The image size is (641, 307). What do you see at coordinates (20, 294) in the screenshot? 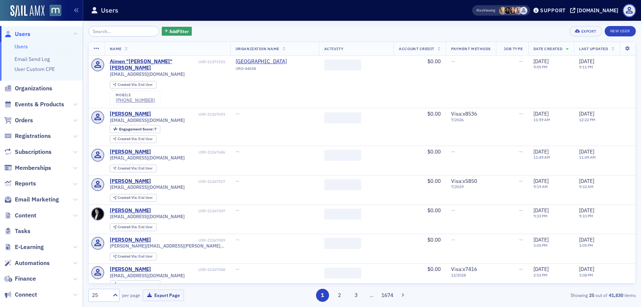
I see `a: Connect` at bounding box center [20, 294].